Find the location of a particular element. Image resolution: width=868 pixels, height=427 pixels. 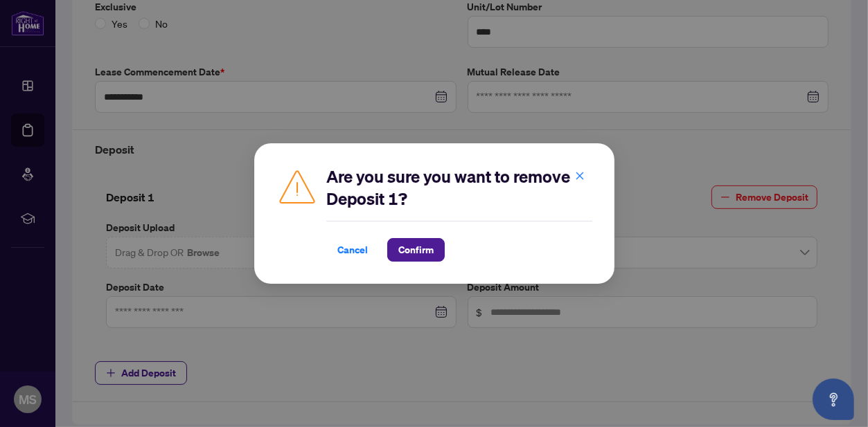

button: Cancel is located at coordinates (353, 250).